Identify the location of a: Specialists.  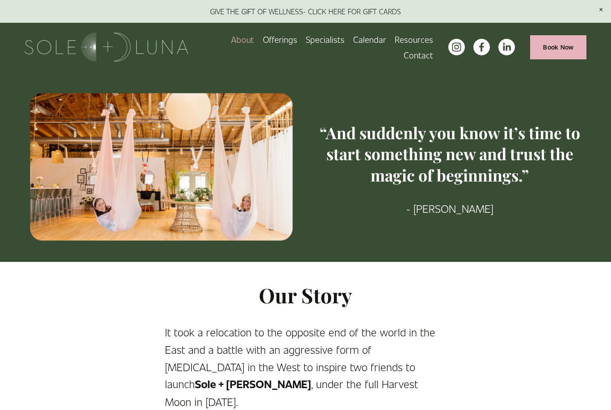
(325, 39).